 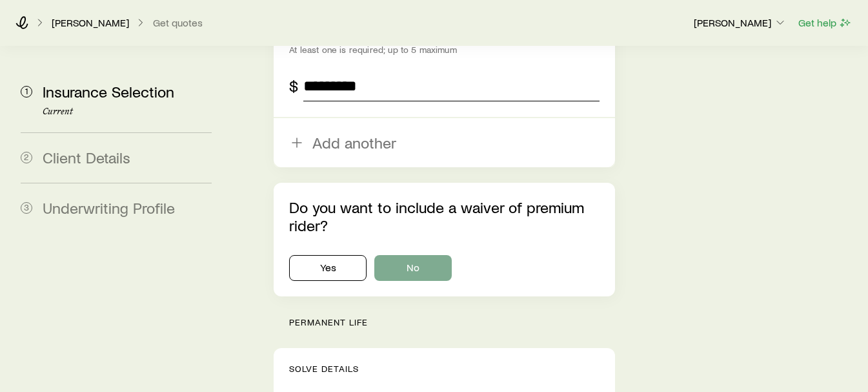 I want to click on p: Solve Details, so click(x=444, y=369).